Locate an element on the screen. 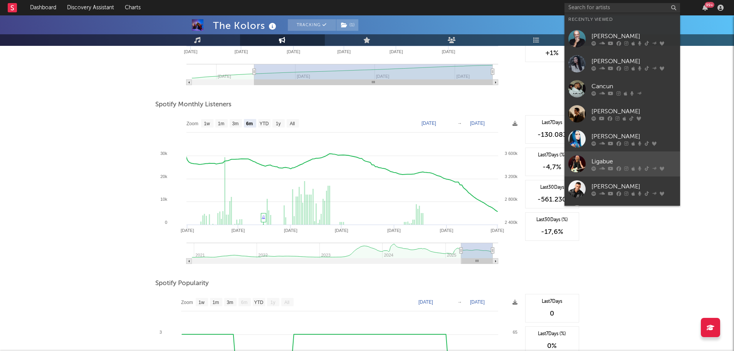 The width and height of the screenshot is (734, 351). text: 3 200k is located at coordinates (511, 176).